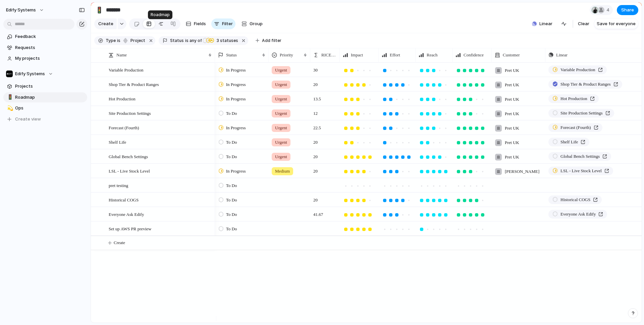 The image size is (644, 325). Describe the element at coordinates (317, 97) in the screenshot. I see `span: 13.5` at that location.